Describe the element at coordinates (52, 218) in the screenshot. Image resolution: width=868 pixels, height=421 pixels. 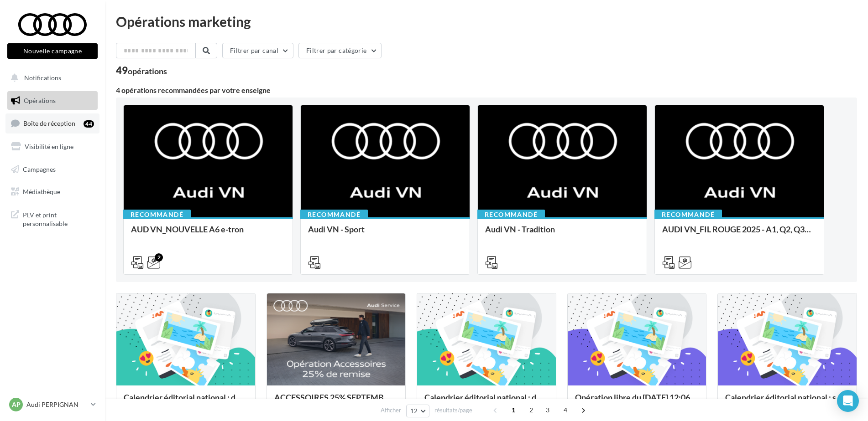
I see `a: PLV et print personnalisable` at that location.